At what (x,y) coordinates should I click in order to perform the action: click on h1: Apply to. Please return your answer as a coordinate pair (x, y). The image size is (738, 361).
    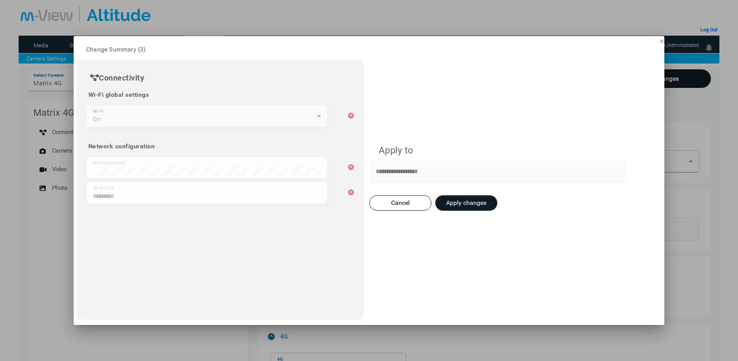
    Looking at the image, I should click on (433, 149).